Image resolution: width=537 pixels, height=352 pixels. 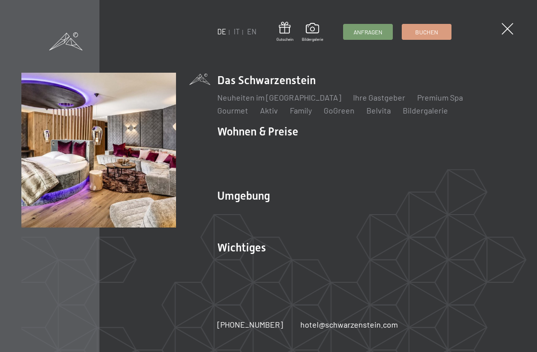 What do you see at coordinates (368, 32) in the screenshot?
I see `a: Anfragen` at bounding box center [368, 32].